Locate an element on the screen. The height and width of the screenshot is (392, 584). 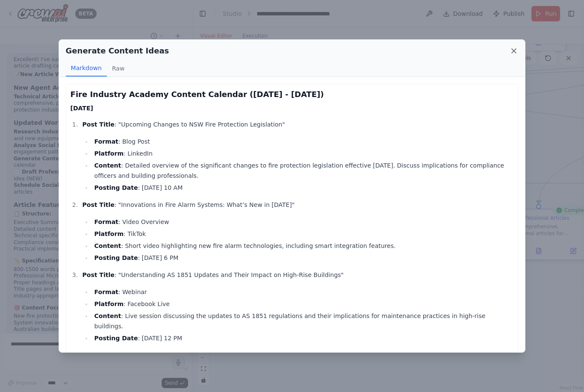
li: : Video Overview is located at coordinates (303, 222).